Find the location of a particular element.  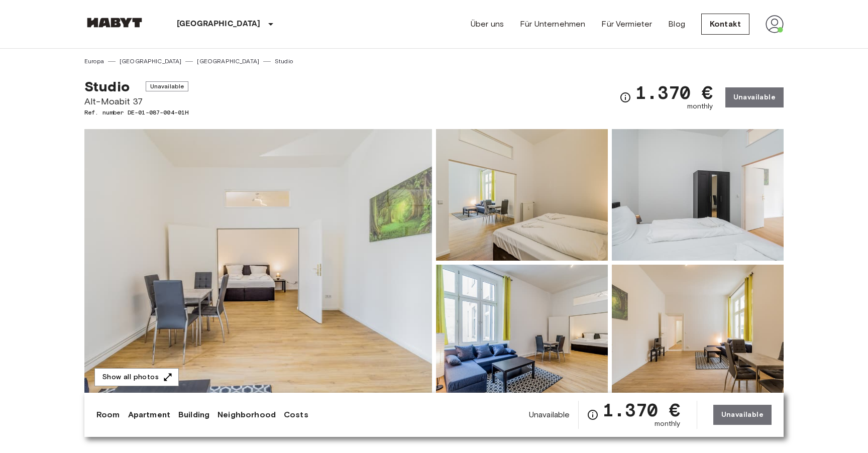

img: Marketing picture of unit DE-01-087-004-01H is located at coordinates (258, 263).